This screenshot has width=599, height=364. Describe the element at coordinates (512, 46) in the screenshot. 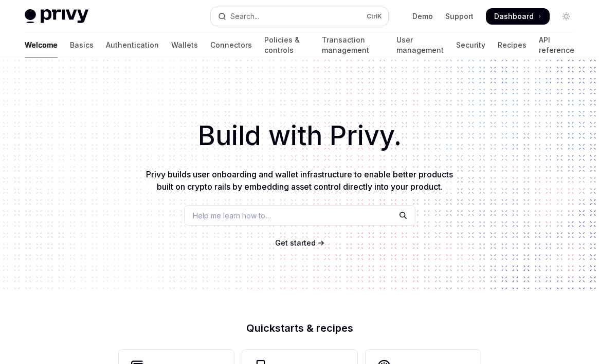

I see `a: Recipes` at that location.